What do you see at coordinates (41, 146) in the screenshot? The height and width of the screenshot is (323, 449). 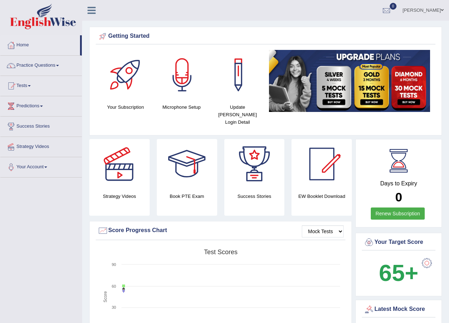 I see `a: Strategy Videos` at bounding box center [41, 146].